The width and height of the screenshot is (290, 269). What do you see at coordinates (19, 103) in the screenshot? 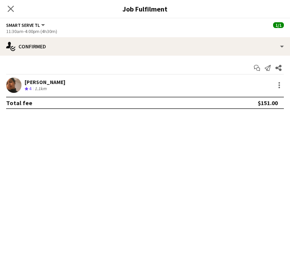
I see `div: Total fee` at bounding box center [19, 103].